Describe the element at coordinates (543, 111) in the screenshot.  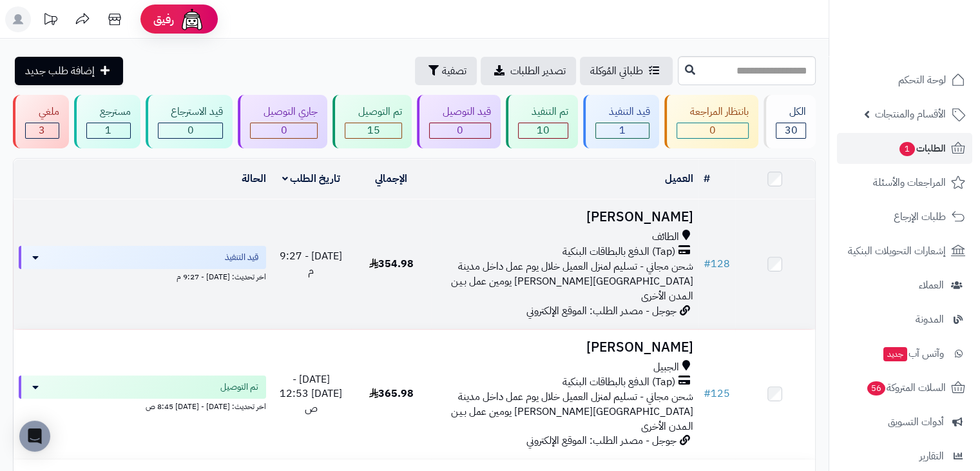
I see `div: تم التنفيذ` at that location.